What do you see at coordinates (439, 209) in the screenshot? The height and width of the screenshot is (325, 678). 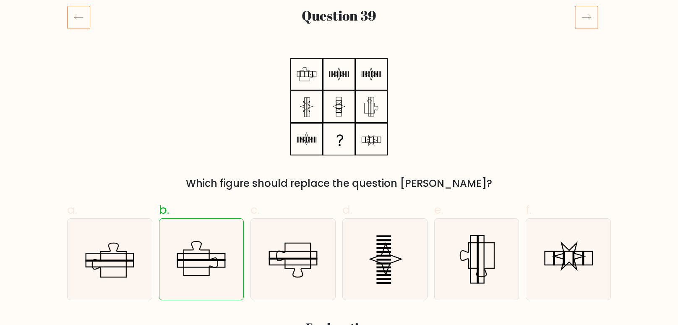 I see `span: e.` at bounding box center [439, 209].